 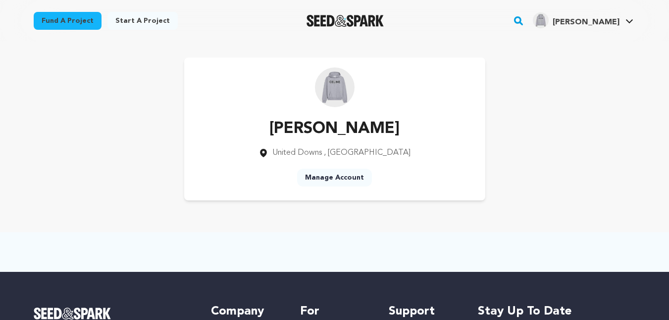 I want to click on img: https://seedandspark-static.s3.us-east-2.amazonaws.com/images/User/002/310/640/medium/ff73956fca4..., so click(x=335, y=87).